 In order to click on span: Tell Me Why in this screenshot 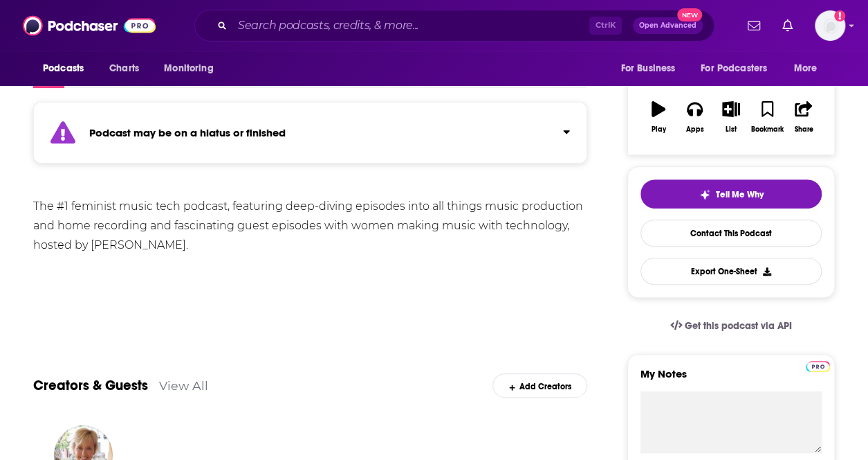, I will do `click(740, 195)`.